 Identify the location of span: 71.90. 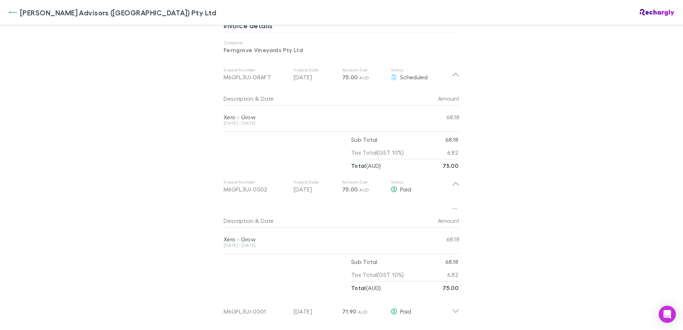
(349, 311).